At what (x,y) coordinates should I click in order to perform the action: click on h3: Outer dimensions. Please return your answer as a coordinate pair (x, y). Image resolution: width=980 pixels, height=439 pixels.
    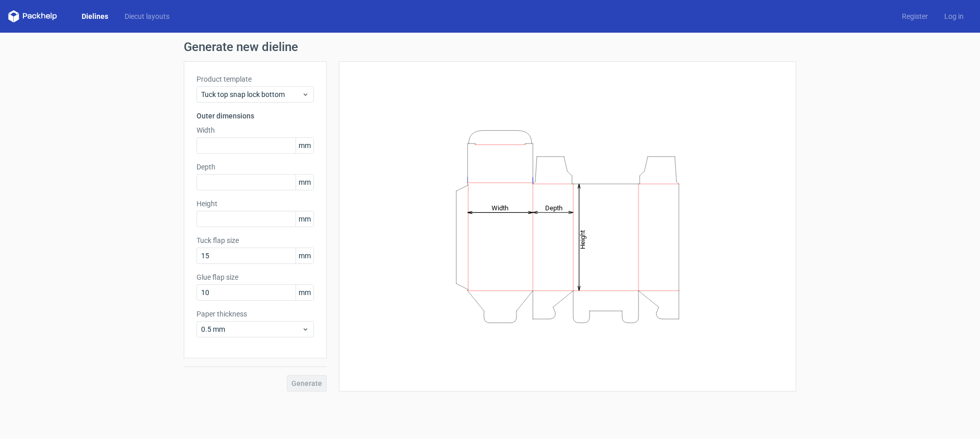
    Looking at the image, I should click on (255, 116).